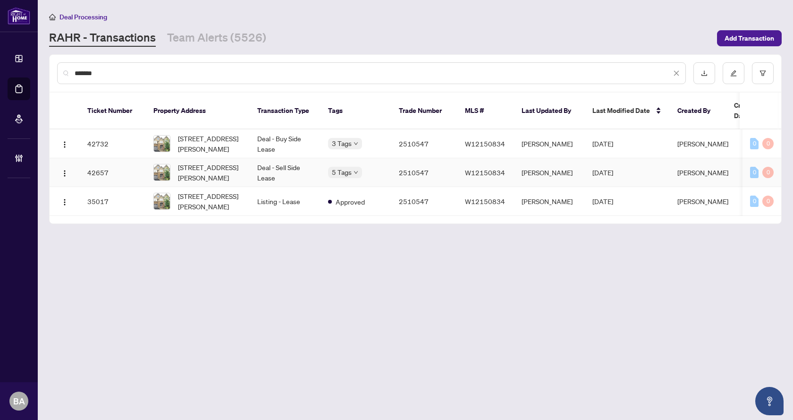  Describe the element at coordinates (52, 17) in the screenshot. I see `span: home` at that location.